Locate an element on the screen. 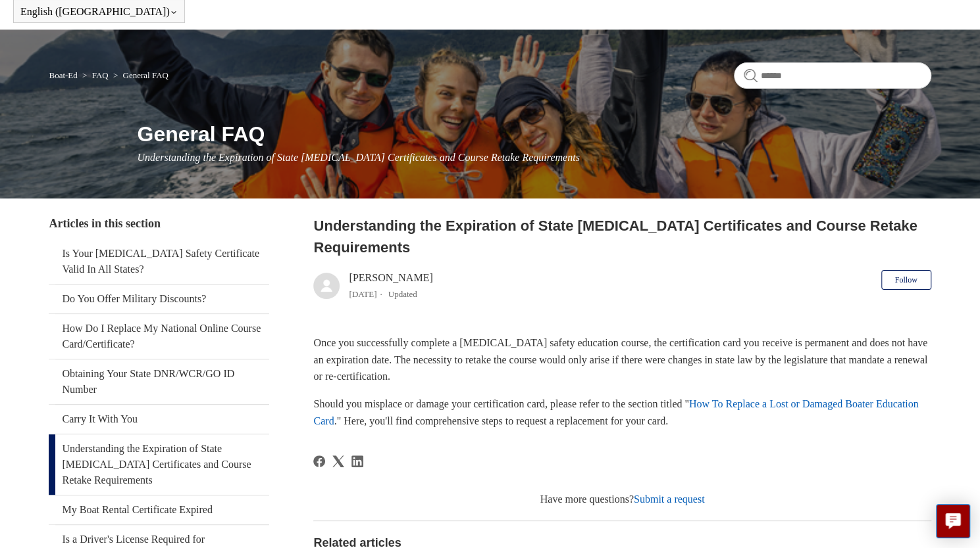 The height and width of the screenshot is (548, 980). button: Live chat is located at coordinates (953, 521).